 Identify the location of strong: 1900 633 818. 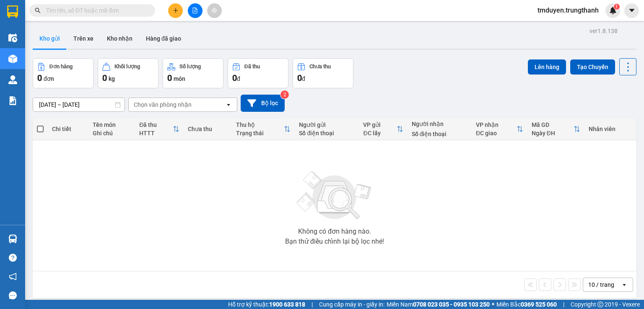
(287, 304).